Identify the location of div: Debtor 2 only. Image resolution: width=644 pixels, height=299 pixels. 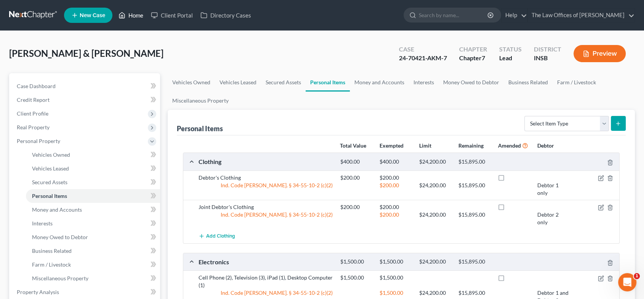
(553, 218).